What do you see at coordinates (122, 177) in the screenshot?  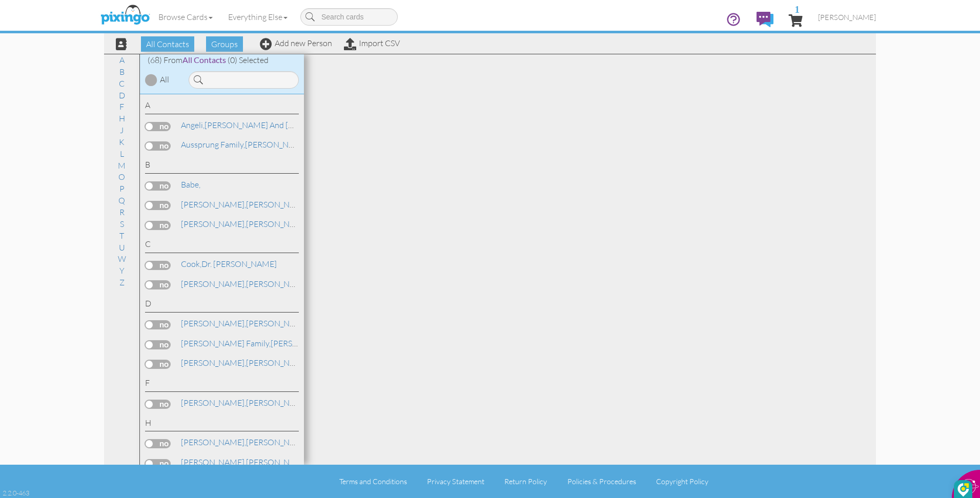 I see `a: O` at bounding box center [122, 177].